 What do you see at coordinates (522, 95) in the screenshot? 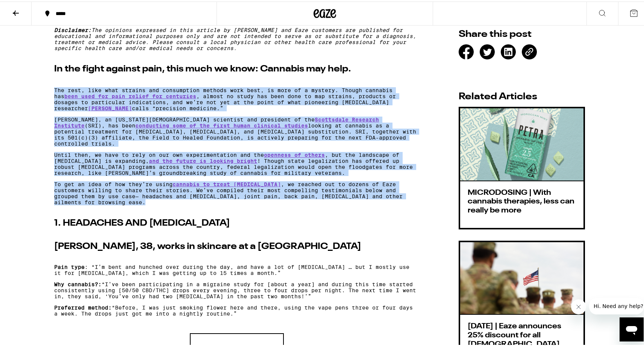
I see `h2: Related Articles` at bounding box center [522, 95].